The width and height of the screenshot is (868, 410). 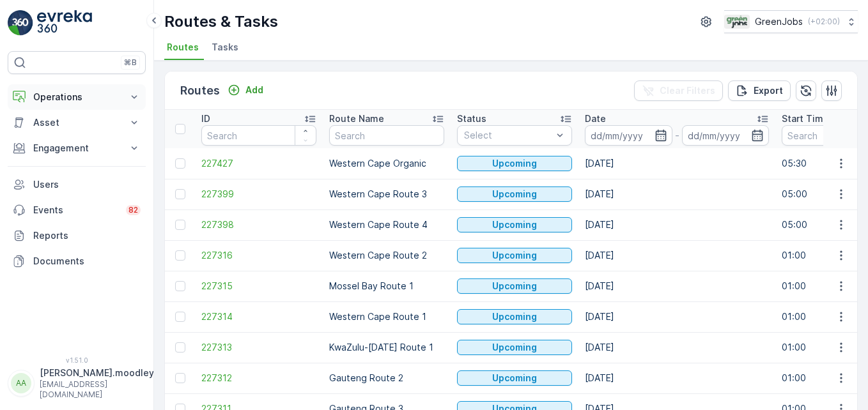 What do you see at coordinates (737, 22) in the screenshot?
I see `img: Green_Jobs_Logo.png` at bounding box center [737, 22].